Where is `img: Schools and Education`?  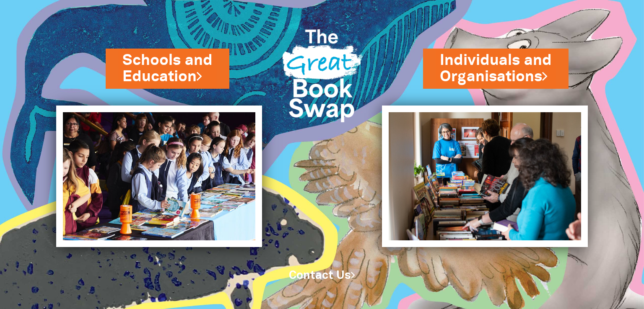
img: Schools and Education is located at coordinates (159, 176).